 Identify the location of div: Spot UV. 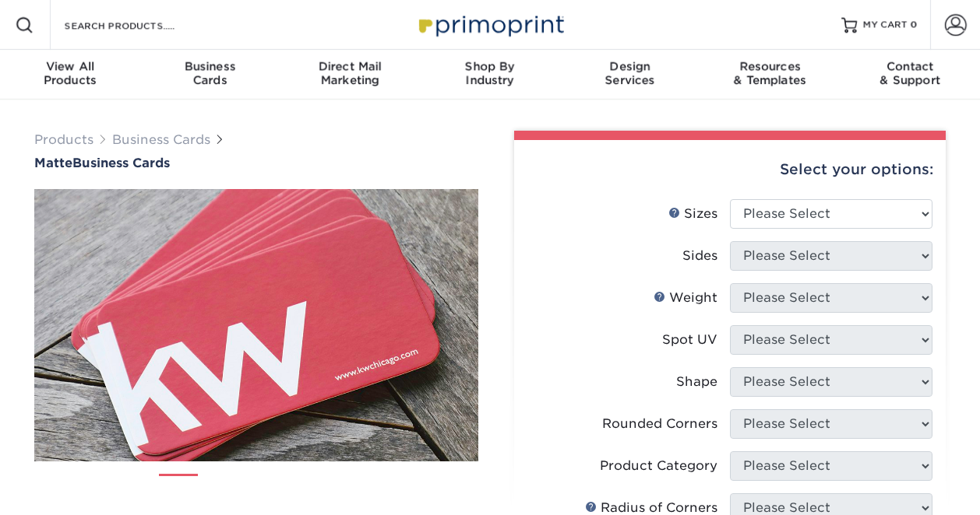
(689, 340).